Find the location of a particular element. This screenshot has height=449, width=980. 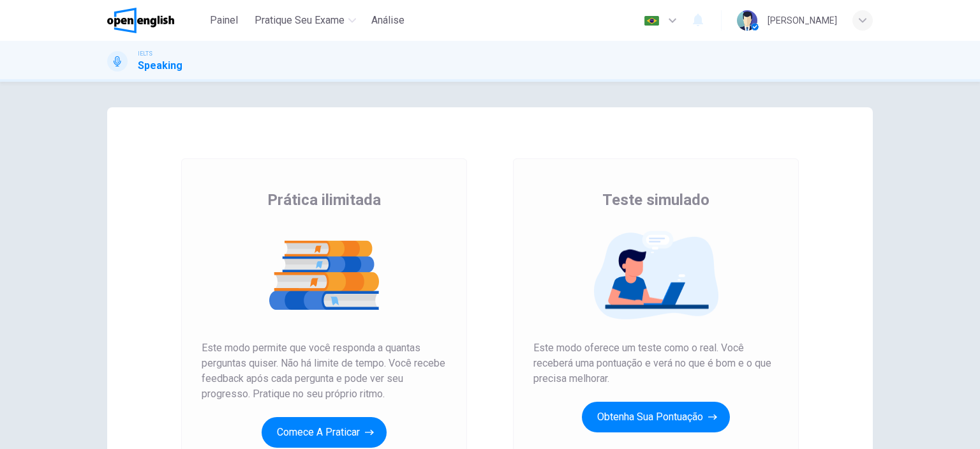

button: Painel is located at coordinates (224, 20).